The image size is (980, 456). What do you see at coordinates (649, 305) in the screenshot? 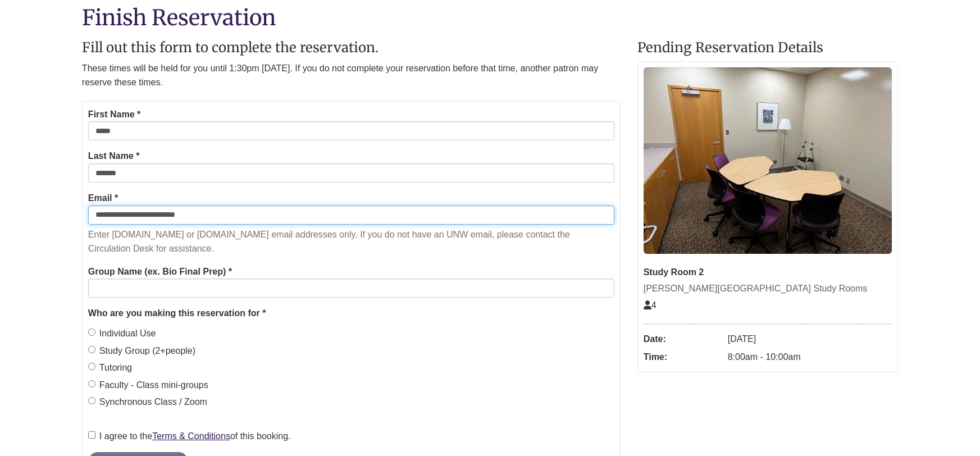
I see `span: The capacity of this space` at bounding box center [649, 305].